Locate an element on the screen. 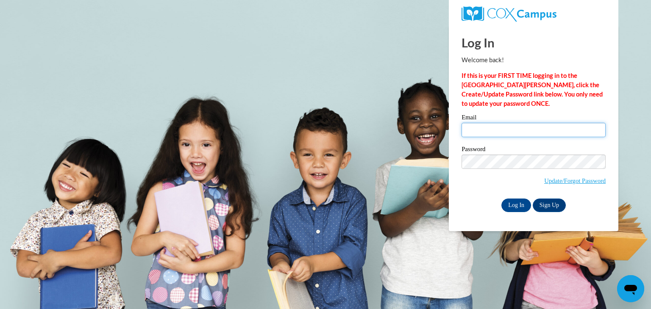  h1: Log In is located at coordinates (533, 42).